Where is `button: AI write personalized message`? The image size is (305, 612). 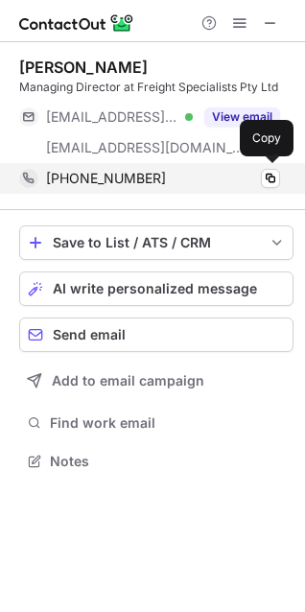
button: AI write personalized message is located at coordinates (156, 289).